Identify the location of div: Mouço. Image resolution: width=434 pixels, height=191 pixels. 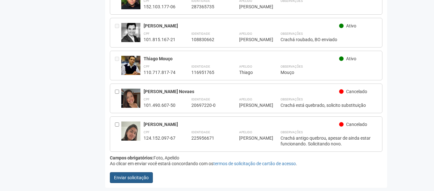
(329, 72).